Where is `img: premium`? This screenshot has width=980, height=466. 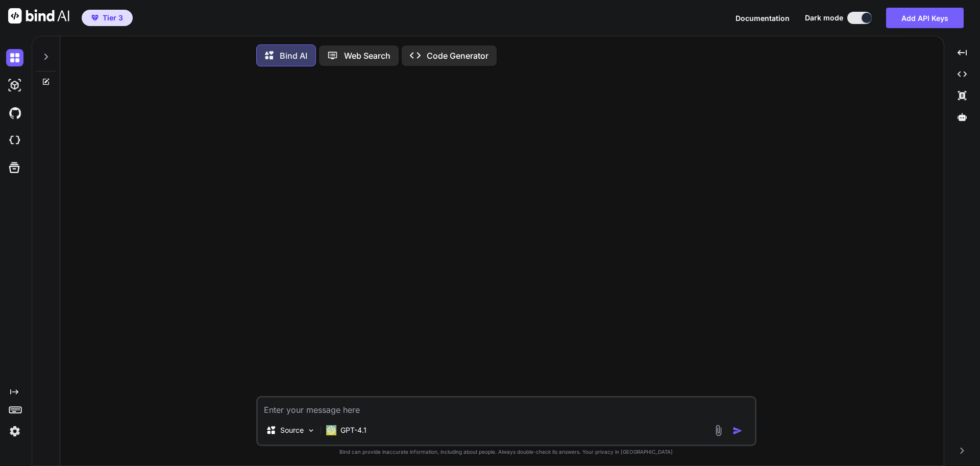 img: premium is located at coordinates (95, 18).